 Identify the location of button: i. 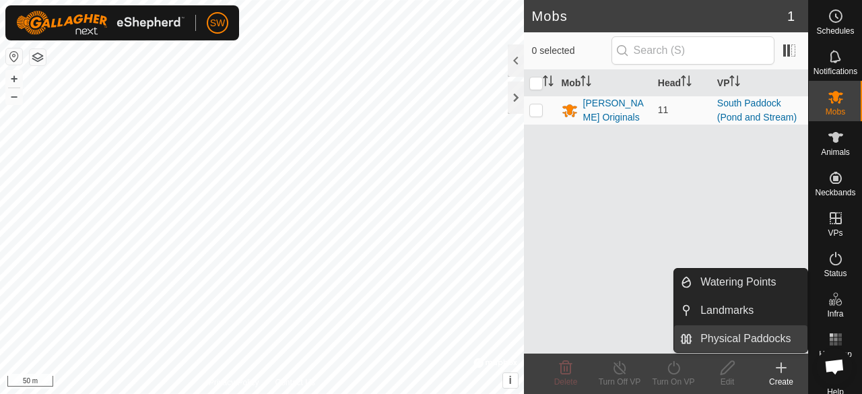
(511, 381).